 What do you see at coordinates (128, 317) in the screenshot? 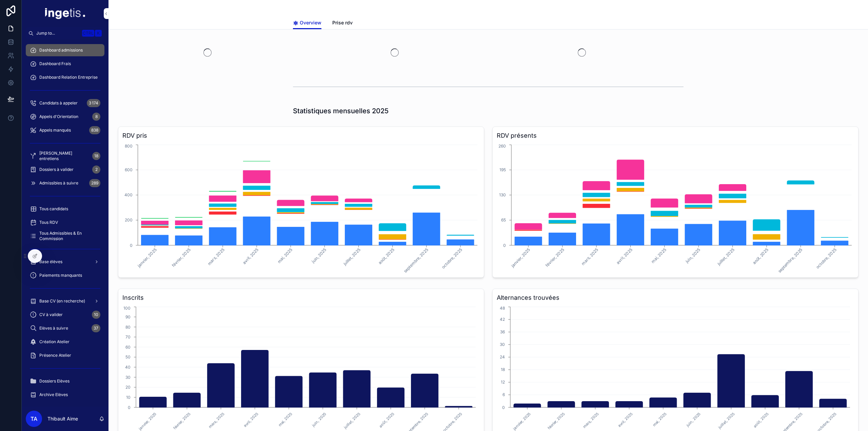
I see `tspan: 90` at bounding box center [128, 317].